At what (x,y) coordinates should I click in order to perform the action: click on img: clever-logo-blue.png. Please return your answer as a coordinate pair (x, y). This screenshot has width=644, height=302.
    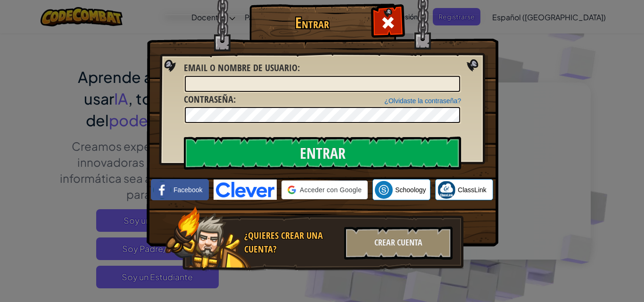
    Looking at the image, I should click on (245, 189).